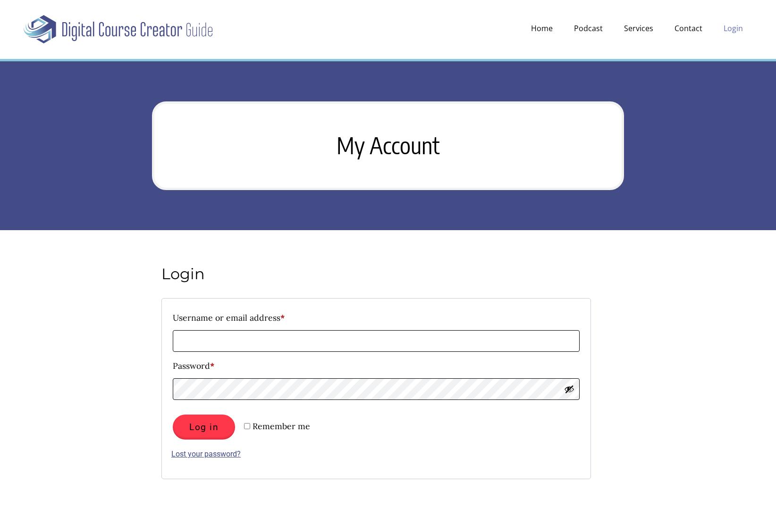 The width and height of the screenshot is (776, 532). What do you see at coordinates (588, 28) in the screenshot?
I see `a: Podcast` at bounding box center [588, 28].